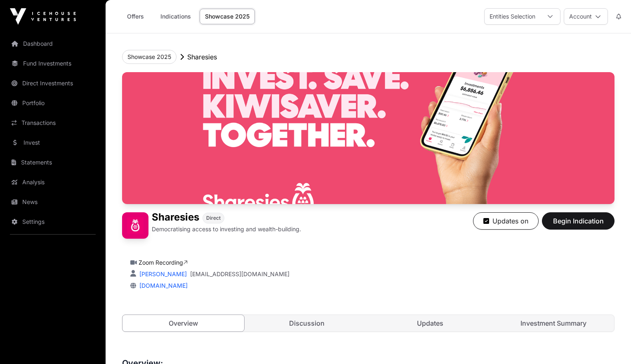 The height and width of the screenshot is (364, 631). I want to click on button: Account, so click(586, 17).